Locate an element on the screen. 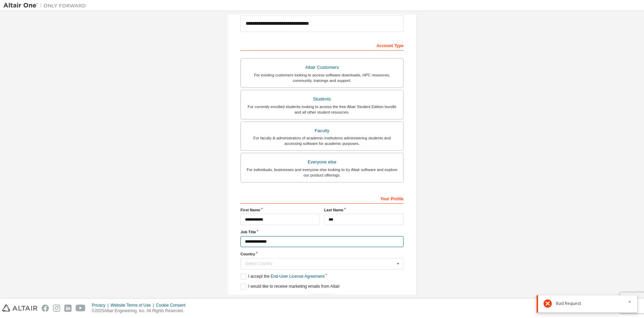  span: Bad Request is located at coordinates (568, 304).